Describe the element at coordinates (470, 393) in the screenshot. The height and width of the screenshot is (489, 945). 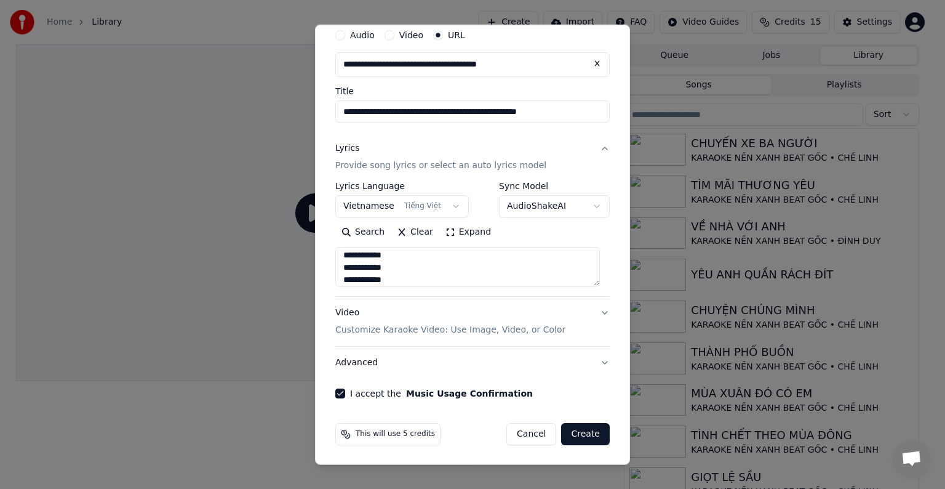
I see `button: I accept the` at that location.